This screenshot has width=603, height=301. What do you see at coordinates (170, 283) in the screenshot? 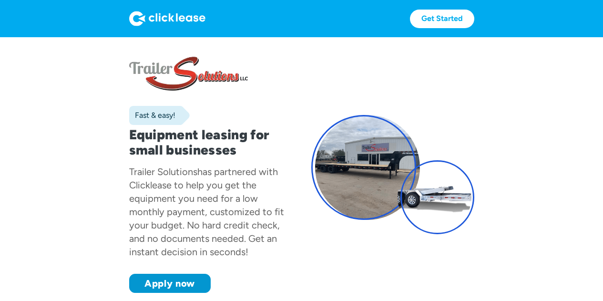
I see `a: Apply now` at bounding box center [170, 283].